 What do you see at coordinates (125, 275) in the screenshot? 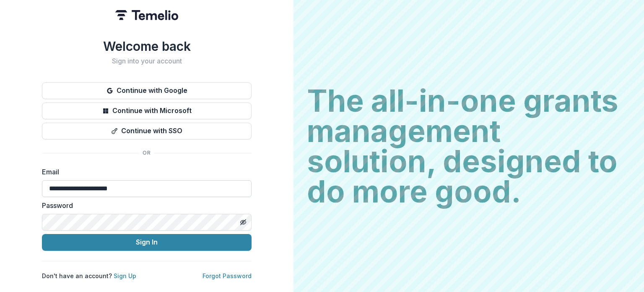
I see `a: Sign Up` at bounding box center [125, 275].